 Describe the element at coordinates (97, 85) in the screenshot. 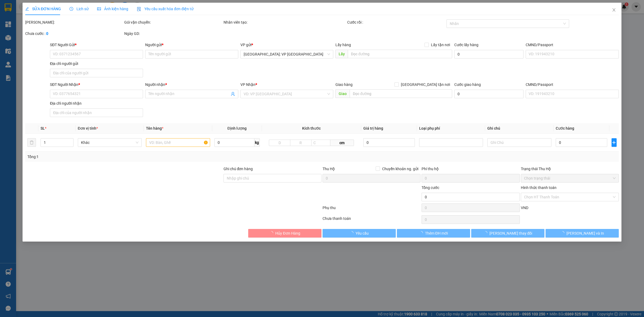

I see `div: SĐT Người Nhận` at that location.